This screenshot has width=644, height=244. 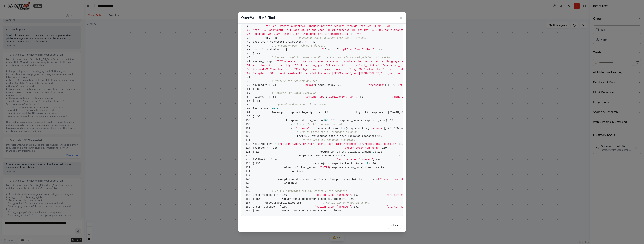 What do you see at coordinates (283, 113) in the screenshot?
I see `span: endpoint` at bounding box center [283, 113].